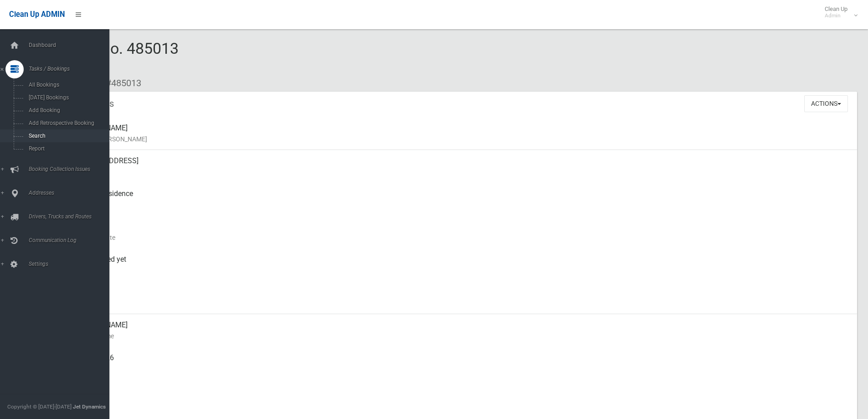 Image resolution: width=868 pixels, height=419 pixels. I want to click on div: None given, so click(461, 396).